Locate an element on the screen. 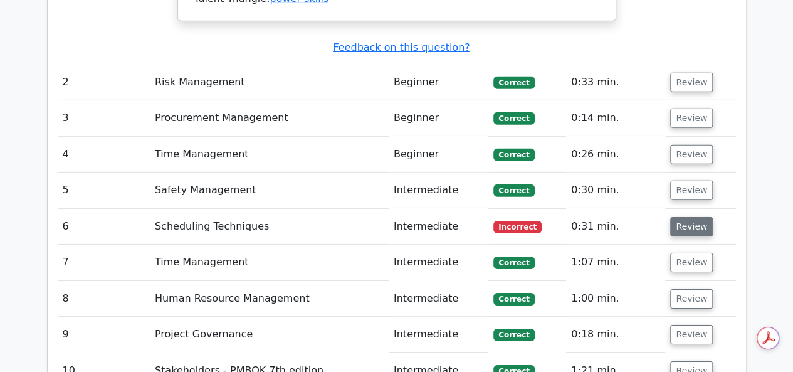 The height and width of the screenshot is (372, 793). td: 0:18 min. is located at coordinates (615, 334).